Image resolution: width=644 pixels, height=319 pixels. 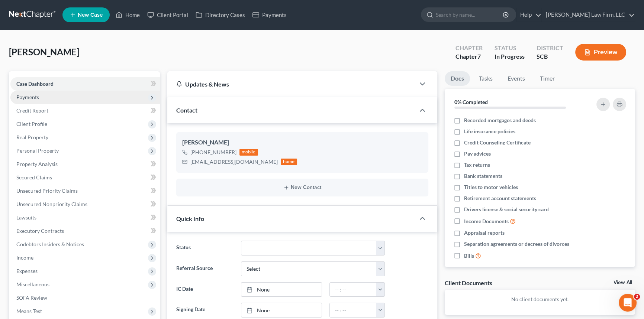 I want to click on a: Case Dashboard, so click(x=85, y=84).